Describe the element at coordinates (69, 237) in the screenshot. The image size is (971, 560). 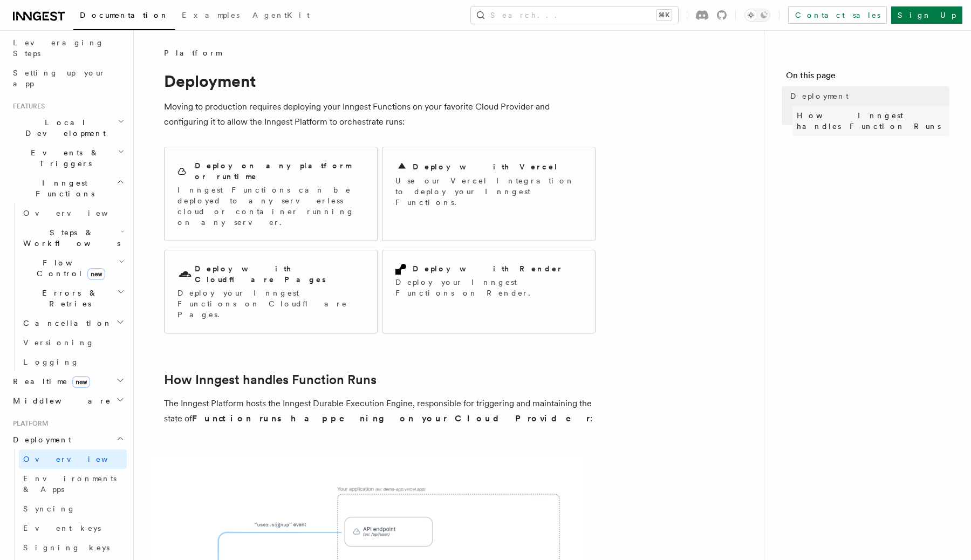
I see `span: Steps & Workflows` at that location.